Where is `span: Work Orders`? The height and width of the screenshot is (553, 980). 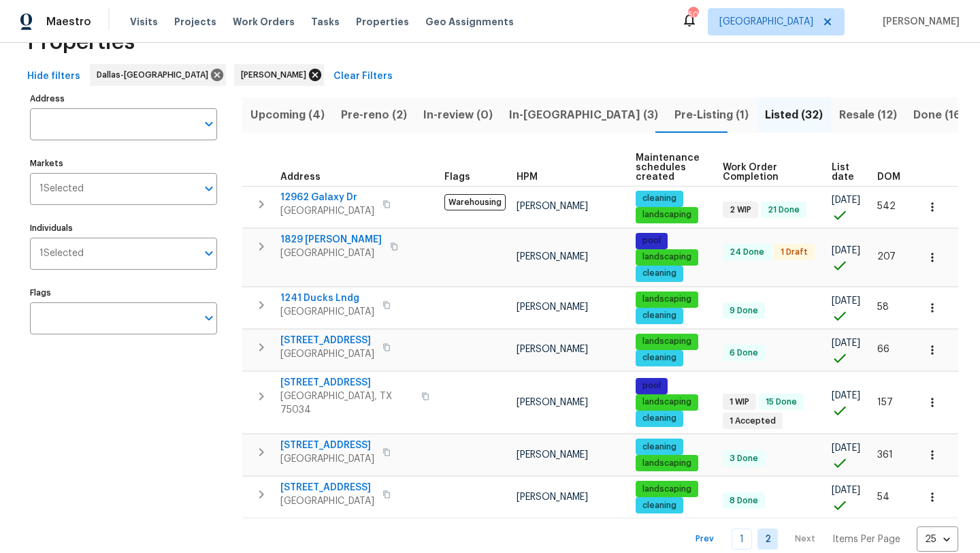
span: Work Orders is located at coordinates (263, 22).